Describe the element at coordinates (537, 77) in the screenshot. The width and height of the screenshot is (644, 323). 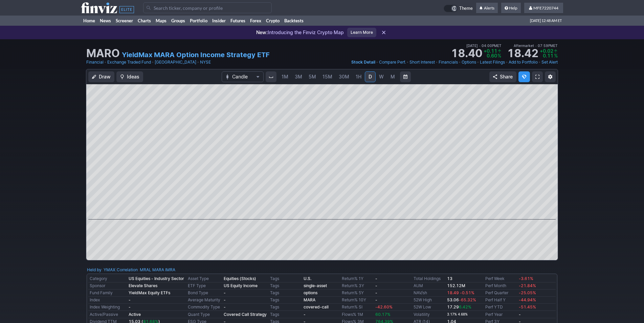
I see `a: Fullscreen` at that location.